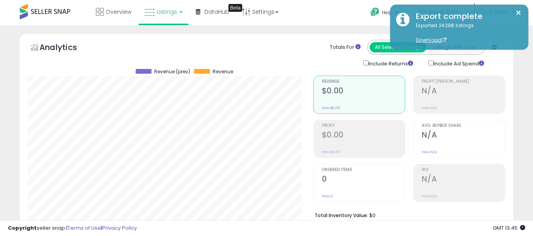 Image resolution: width=533 pixels, height=236 pixels. Describe the element at coordinates (172, 72) in the screenshot. I see `span: Revenue (prev)` at that location.